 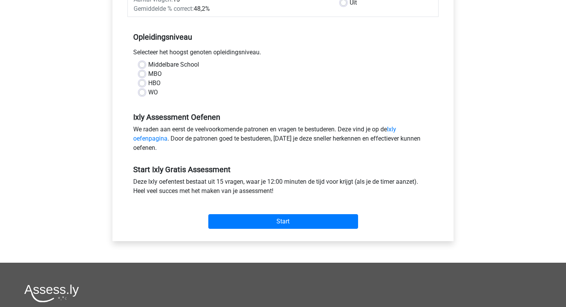 I want to click on label: MBO, so click(x=155, y=74).